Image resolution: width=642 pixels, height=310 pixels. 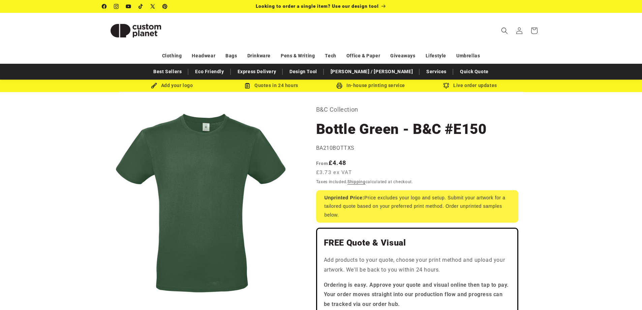 What do you see at coordinates (417, 265) in the screenshot?
I see `p: Add products to your quote, choose your print method and upload your artwork. We'll be back to yo...` at bounding box center [417, 265].